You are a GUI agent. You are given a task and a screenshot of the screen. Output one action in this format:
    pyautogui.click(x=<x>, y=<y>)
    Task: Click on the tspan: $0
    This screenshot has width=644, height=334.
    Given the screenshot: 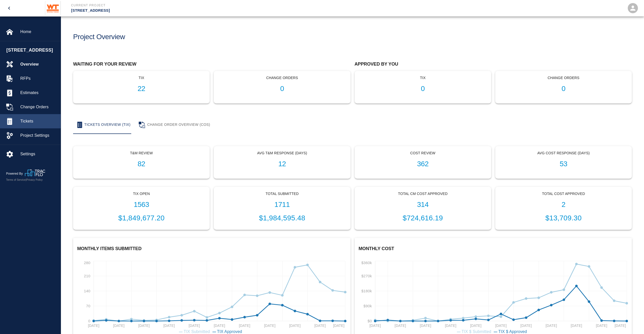 What is the action you would take?
    pyautogui.click(x=370, y=321)
    